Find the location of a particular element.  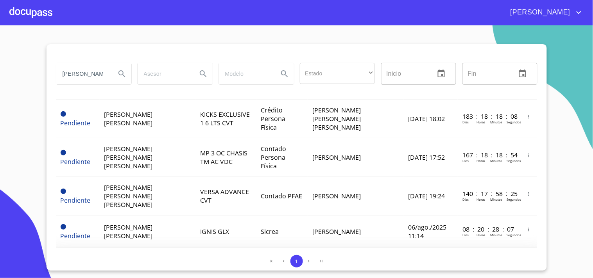

p: 140 : 17 : 58 : 25 is located at coordinates (488, 194).